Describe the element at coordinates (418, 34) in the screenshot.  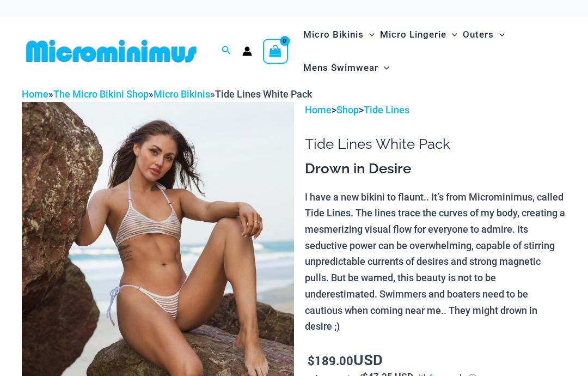
I see `a: Micro LingerieMenu ToggleMenu Toggle` at that location.